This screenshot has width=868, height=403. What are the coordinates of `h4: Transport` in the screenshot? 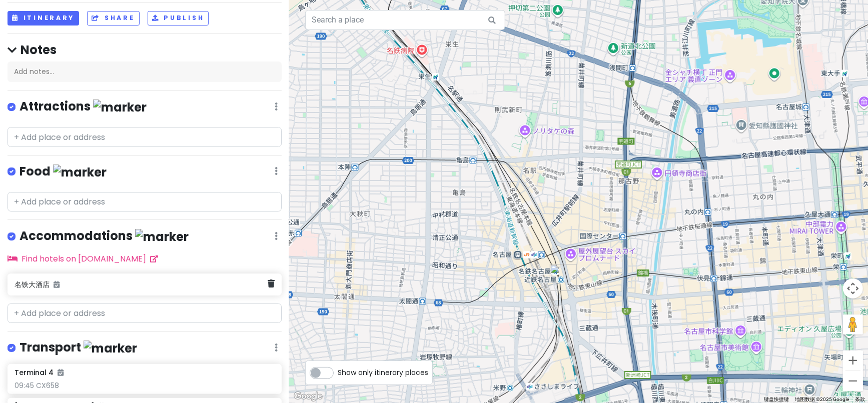 It's located at (78, 348).